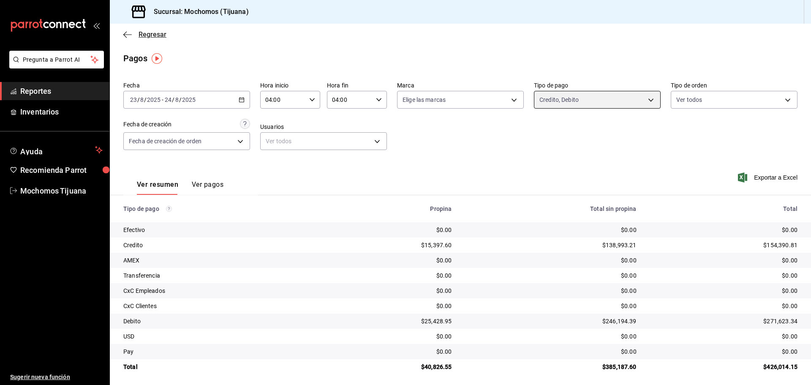 The width and height of the screenshot is (811, 385). I want to click on div: Propina, so click(390, 209).